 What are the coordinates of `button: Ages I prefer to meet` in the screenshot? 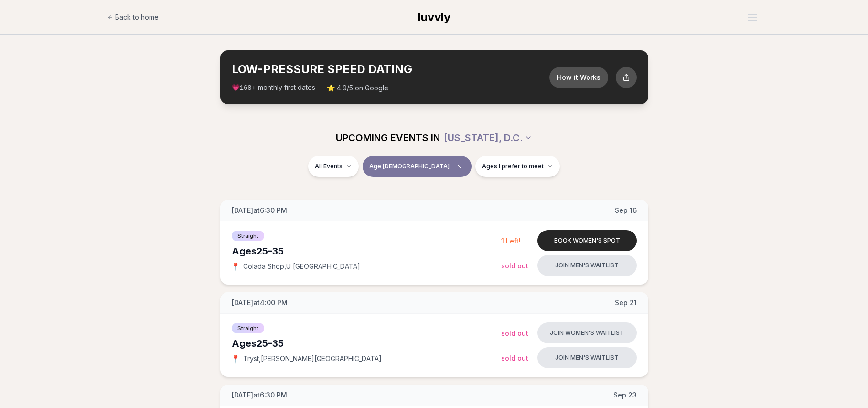 It's located at (517, 166).